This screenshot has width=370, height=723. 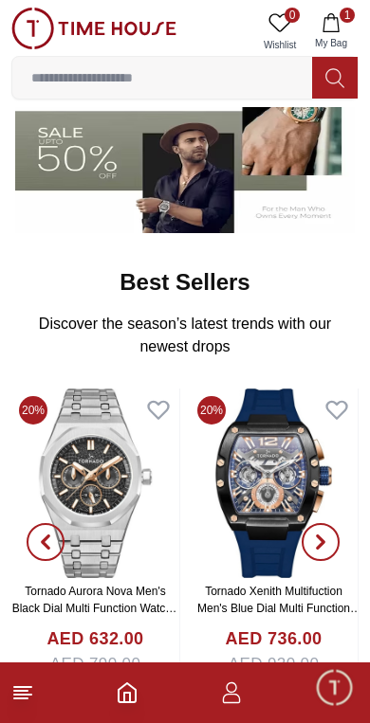 I want to click on span: My Bag, so click(x=331, y=43).